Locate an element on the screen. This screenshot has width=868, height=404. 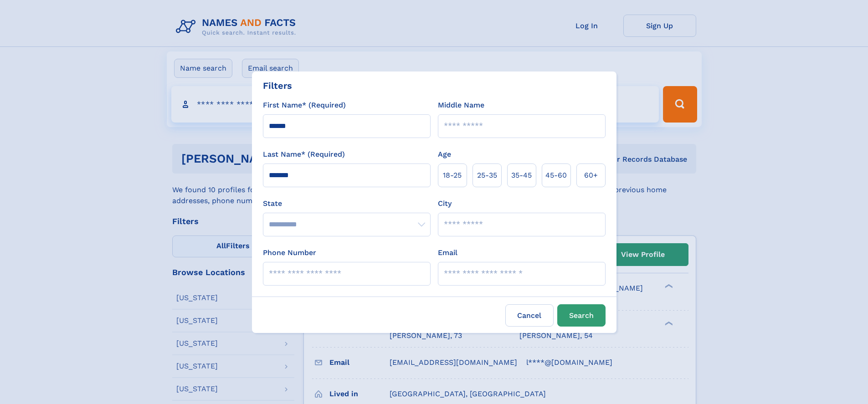
span: 18‑25 is located at coordinates (452, 175).